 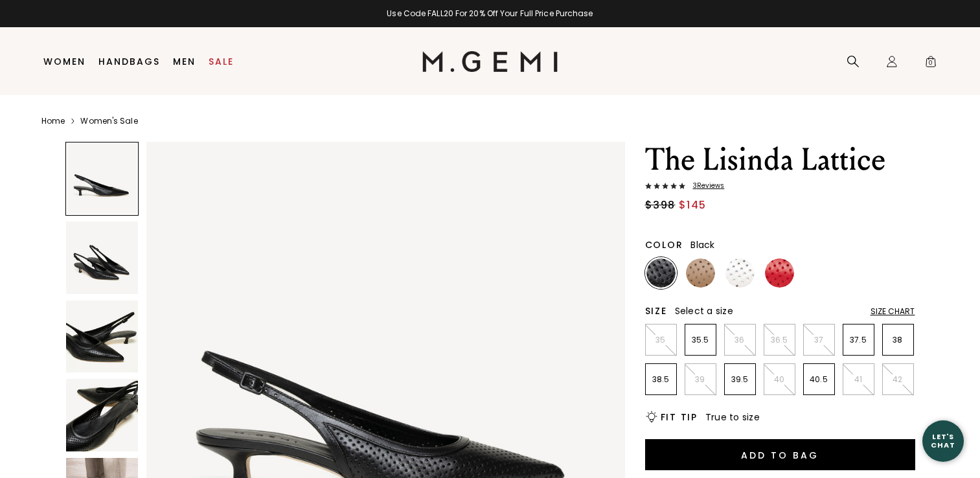 I want to click on p: 38.5, so click(x=660, y=379).